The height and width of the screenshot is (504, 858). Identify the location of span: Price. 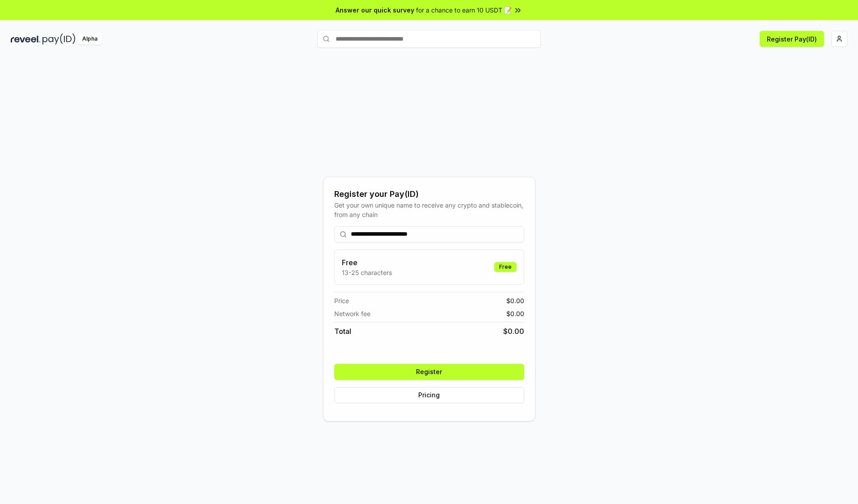
(342, 300).